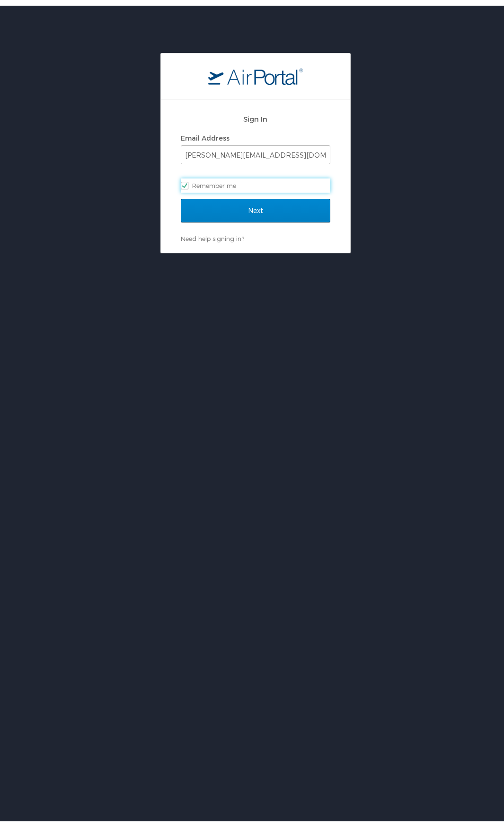 The width and height of the screenshot is (504, 827). What do you see at coordinates (205, 132) in the screenshot?
I see `label: Email Address` at bounding box center [205, 132].